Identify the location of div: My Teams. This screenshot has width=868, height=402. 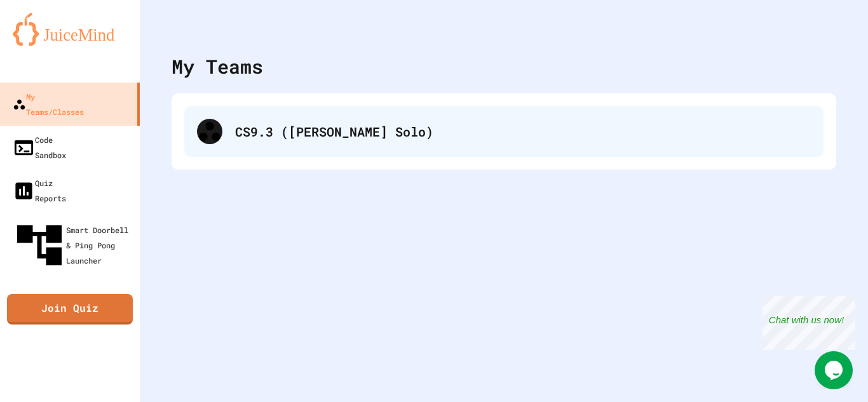
(217, 66).